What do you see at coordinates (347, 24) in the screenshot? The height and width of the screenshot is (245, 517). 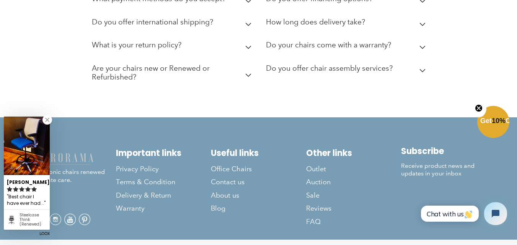 I see `summary: How long does delivery take?` at bounding box center [347, 24].